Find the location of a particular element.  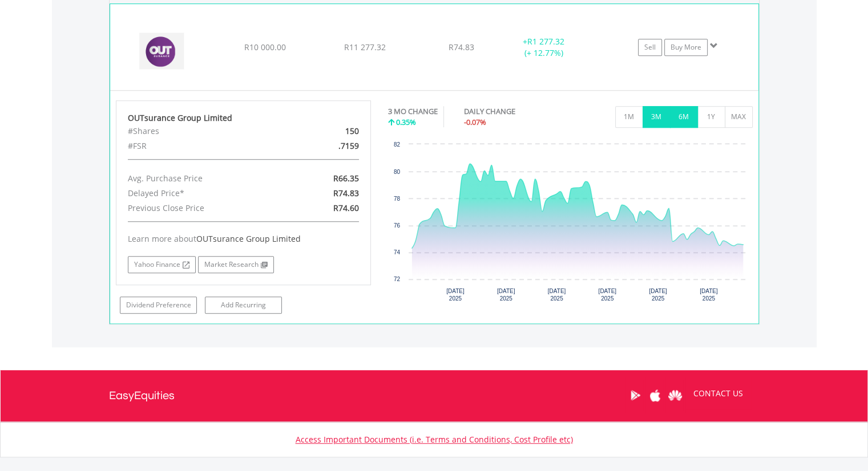

text: 80 is located at coordinates (397, 172).